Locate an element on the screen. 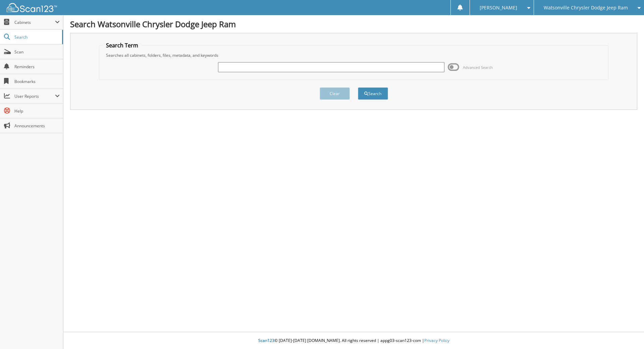 The image size is (644, 349). h1: Search Watsonville Chrysler Dodge Jeep Ram is located at coordinates (353, 24).